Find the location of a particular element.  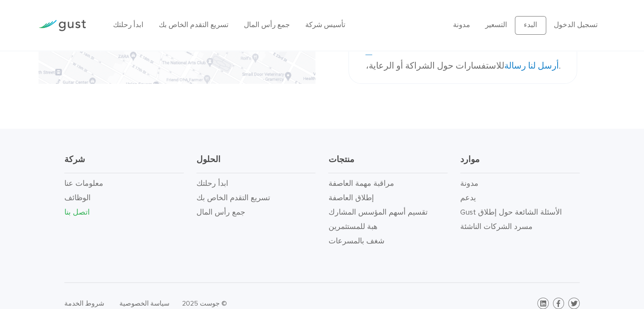

font: شركة is located at coordinates (74, 159).